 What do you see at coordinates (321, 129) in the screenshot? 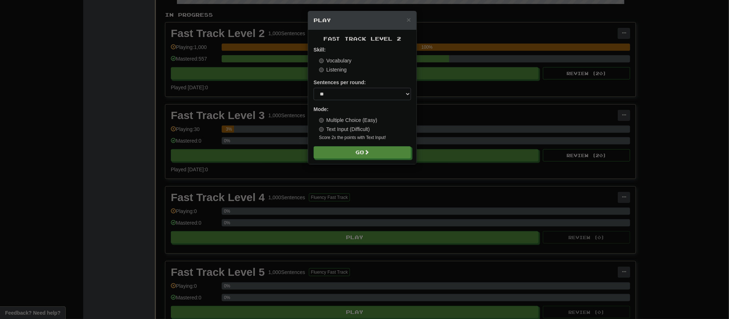
I see `input: Text Input (Difficult)` at bounding box center [321, 129].